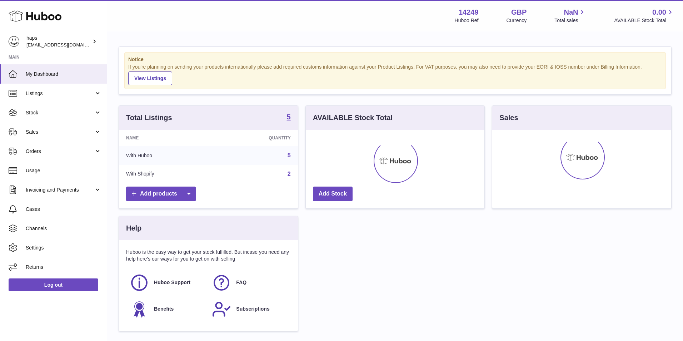  Describe the element at coordinates (508, 117) in the screenshot. I see `h3: Sales` at that location.